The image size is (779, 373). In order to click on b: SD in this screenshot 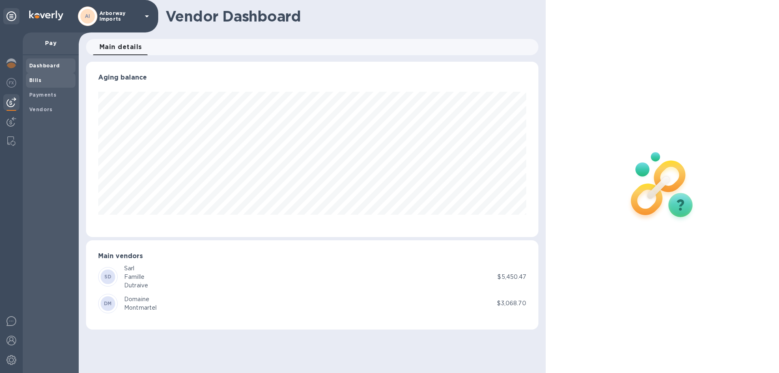, I will do `click(108, 276)`.